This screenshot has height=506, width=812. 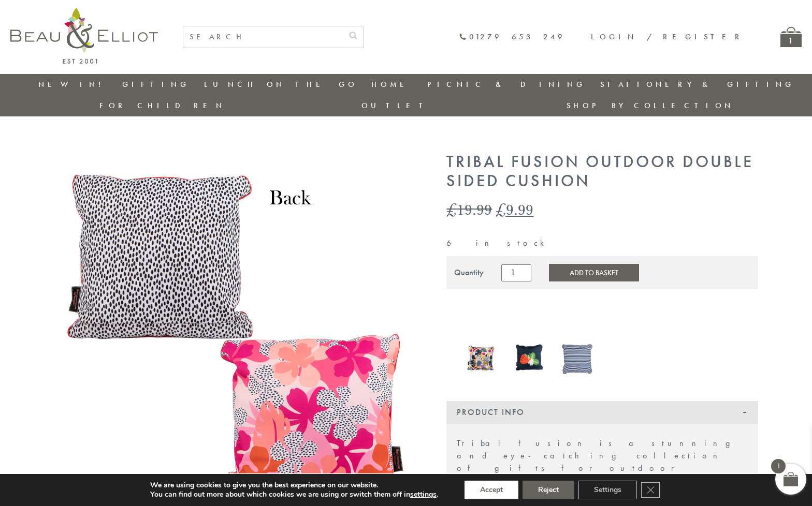 What do you see at coordinates (511, 36) in the screenshot?
I see `a: 01279 653 249` at bounding box center [511, 36].